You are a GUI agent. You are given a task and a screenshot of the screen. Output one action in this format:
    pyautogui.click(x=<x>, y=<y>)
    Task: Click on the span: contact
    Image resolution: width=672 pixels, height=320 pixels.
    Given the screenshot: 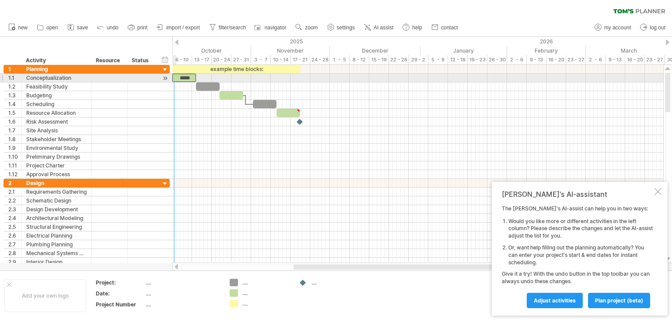 What is the action you would take?
    pyautogui.click(x=450, y=28)
    